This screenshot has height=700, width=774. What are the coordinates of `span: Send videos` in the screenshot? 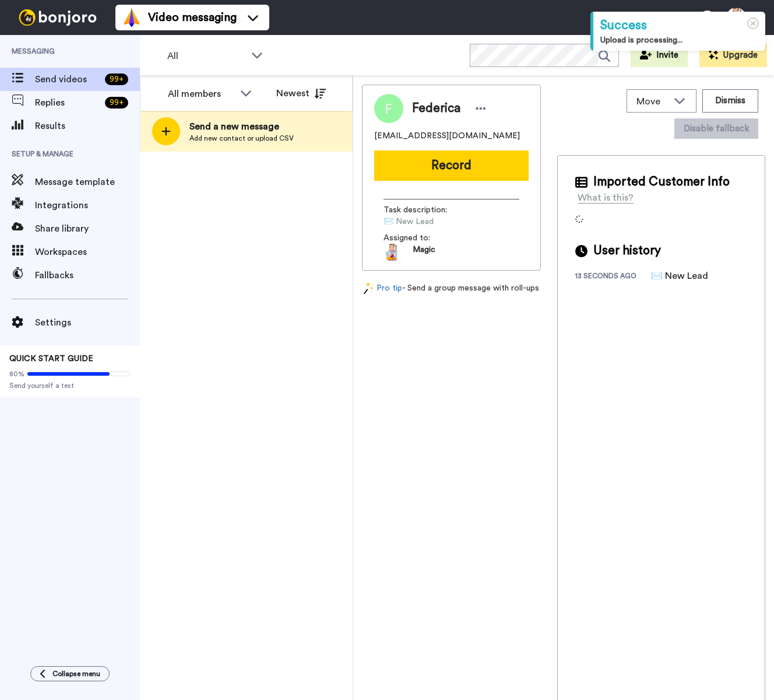 It's located at (68, 79).